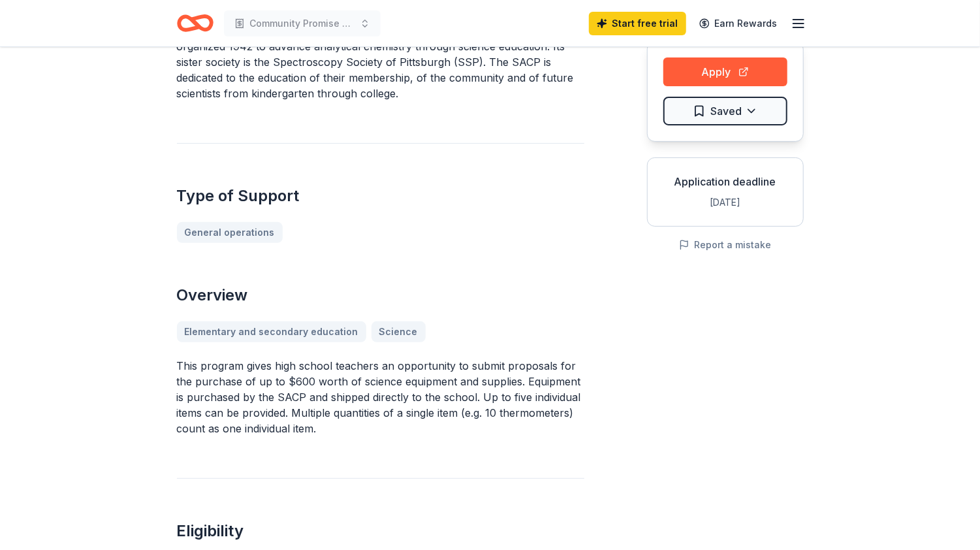 The height and width of the screenshot is (550, 980). What do you see at coordinates (381, 296) in the screenshot?
I see `h2: Overview` at bounding box center [381, 296].